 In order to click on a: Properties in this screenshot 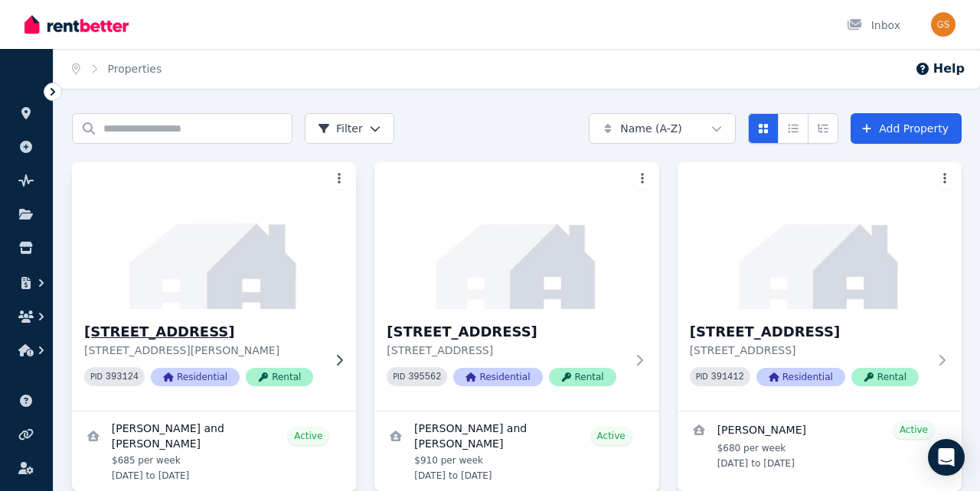, I will do `click(135, 68)`.